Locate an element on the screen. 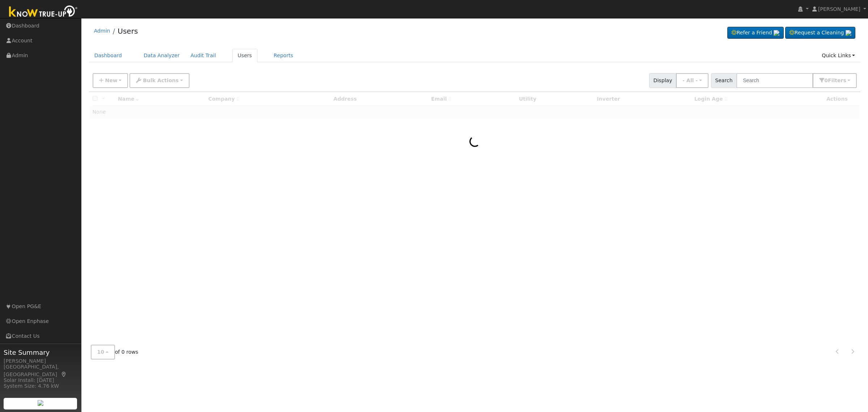 The image size is (868, 412). span: of 0 rows is located at coordinates (115, 352).